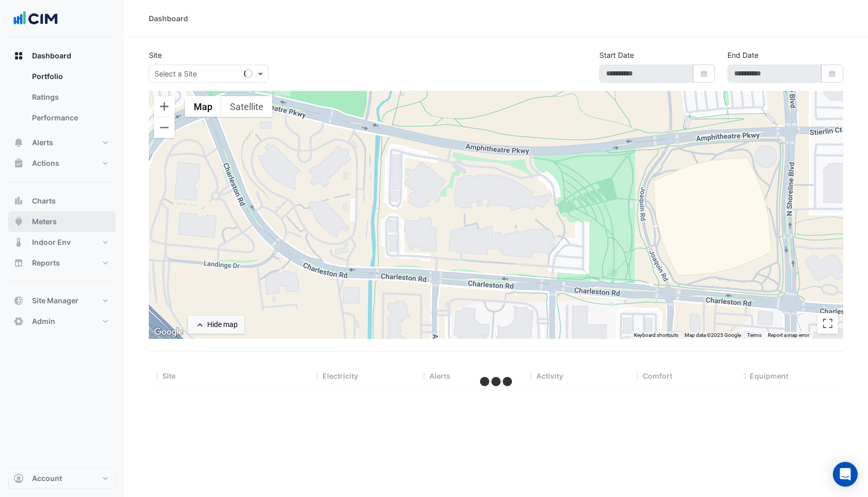 The width and height of the screenshot is (868, 497). What do you see at coordinates (164, 128) in the screenshot?
I see `button: Zoom out` at bounding box center [164, 128].